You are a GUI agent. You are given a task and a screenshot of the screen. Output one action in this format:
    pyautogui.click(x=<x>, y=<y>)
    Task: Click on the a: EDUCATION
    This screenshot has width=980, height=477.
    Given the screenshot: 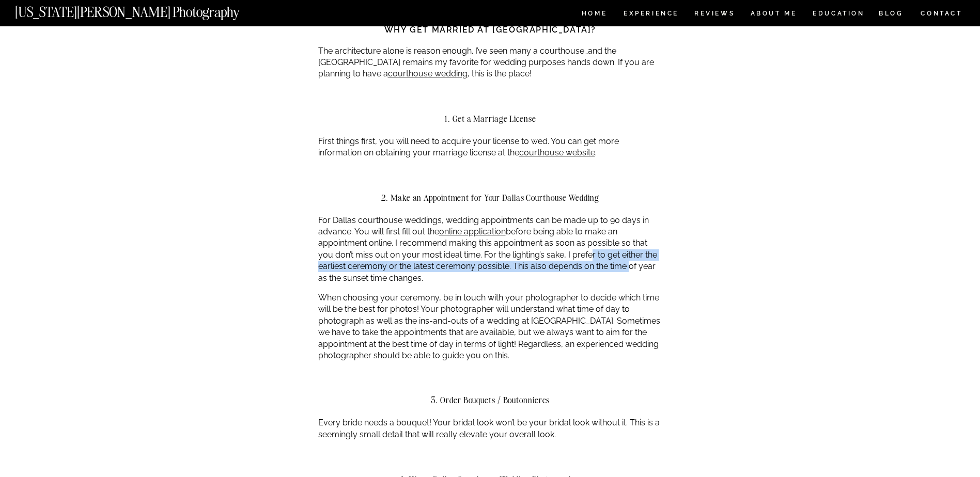 What is the action you would take?
    pyautogui.click(x=838, y=15)
    